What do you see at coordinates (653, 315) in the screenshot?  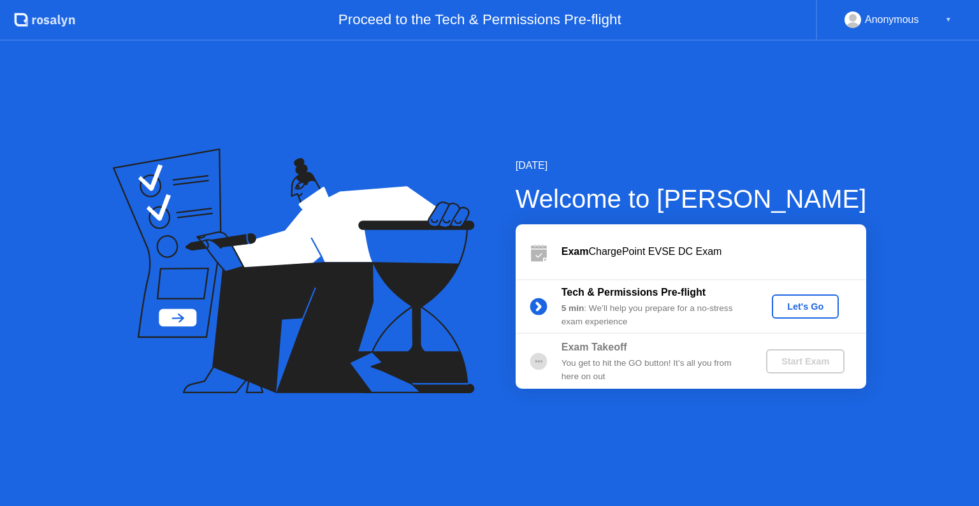 I see `div: : We’ll help you prepare for a no-stress exam experience` at bounding box center [653, 315].